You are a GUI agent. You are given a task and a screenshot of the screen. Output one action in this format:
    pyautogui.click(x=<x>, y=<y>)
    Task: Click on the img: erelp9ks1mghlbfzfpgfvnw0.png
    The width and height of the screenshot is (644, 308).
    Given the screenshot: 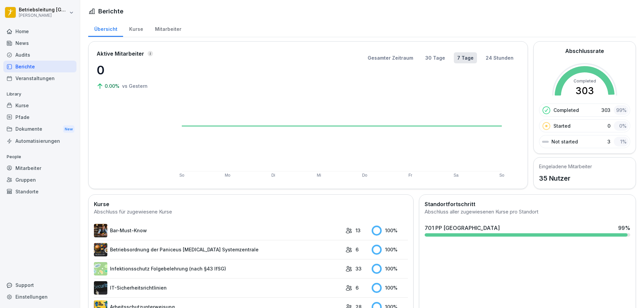 What is the action you would take?
    pyautogui.click(x=101, y=250)
    